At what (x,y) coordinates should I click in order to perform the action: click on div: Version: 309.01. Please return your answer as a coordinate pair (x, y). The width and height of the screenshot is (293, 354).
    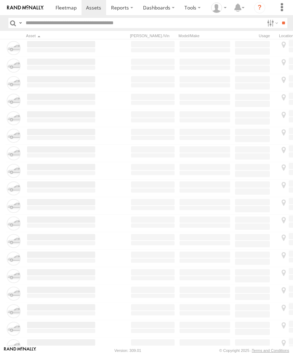
    Looking at the image, I should click on (128, 351).